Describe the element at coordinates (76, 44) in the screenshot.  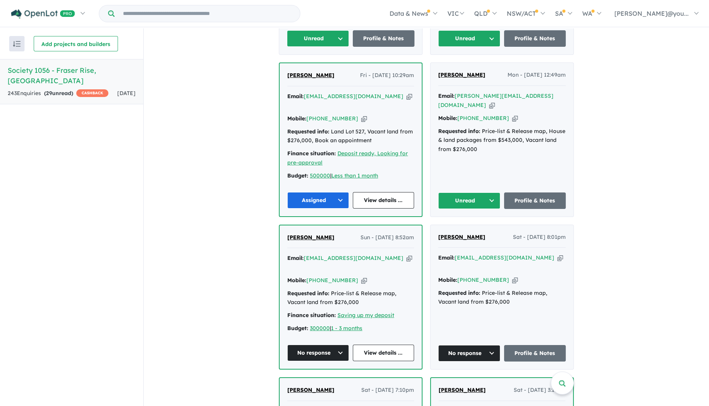
I see `button: Add projects and builders` at that location.